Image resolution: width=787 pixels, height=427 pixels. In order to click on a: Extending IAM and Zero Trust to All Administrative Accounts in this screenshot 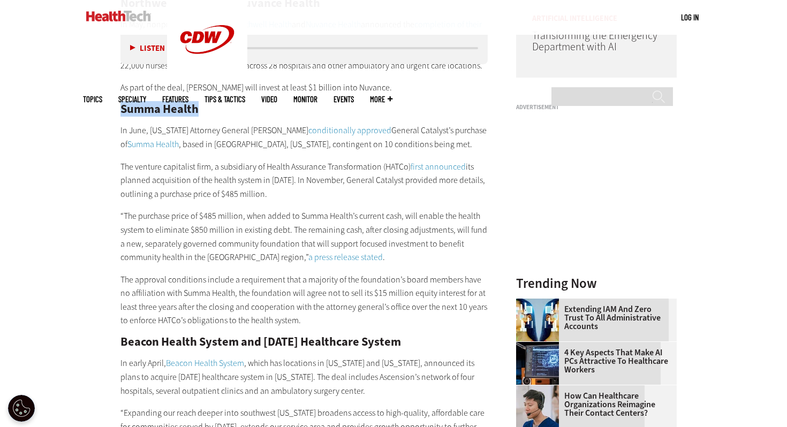, I will do `click(593, 318)`.